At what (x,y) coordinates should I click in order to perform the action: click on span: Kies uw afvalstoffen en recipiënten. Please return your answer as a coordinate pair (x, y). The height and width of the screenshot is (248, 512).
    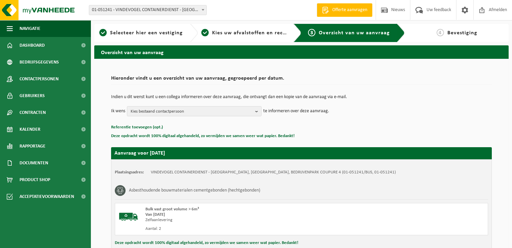
    Looking at the image, I should click on (258, 33).